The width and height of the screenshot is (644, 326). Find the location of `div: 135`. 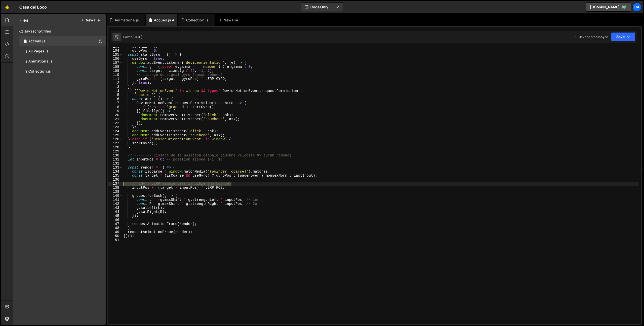

div: 135 is located at coordinates (115, 175).